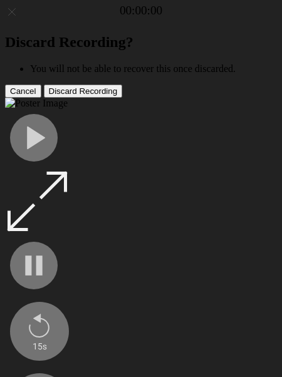  Describe the element at coordinates (141, 11) in the screenshot. I see `a: 00:00:00` at that location.